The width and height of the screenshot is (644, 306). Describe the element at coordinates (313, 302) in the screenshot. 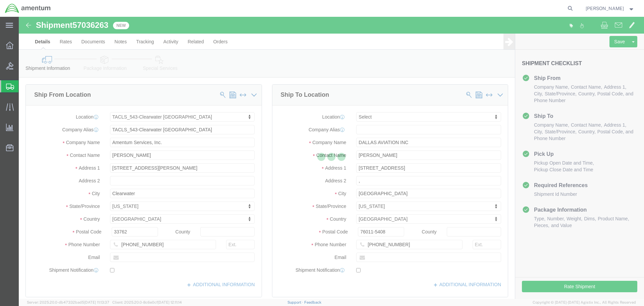

I see `a: Feedback` at that location.